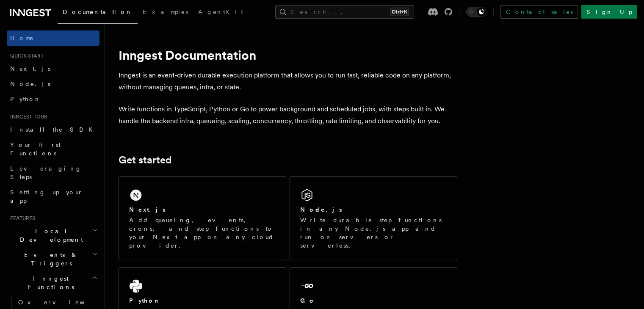 The image size is (644, 309). Describe the element at coordinates (25, 56) in the screenshot. I see `span: Quick start` at that location.